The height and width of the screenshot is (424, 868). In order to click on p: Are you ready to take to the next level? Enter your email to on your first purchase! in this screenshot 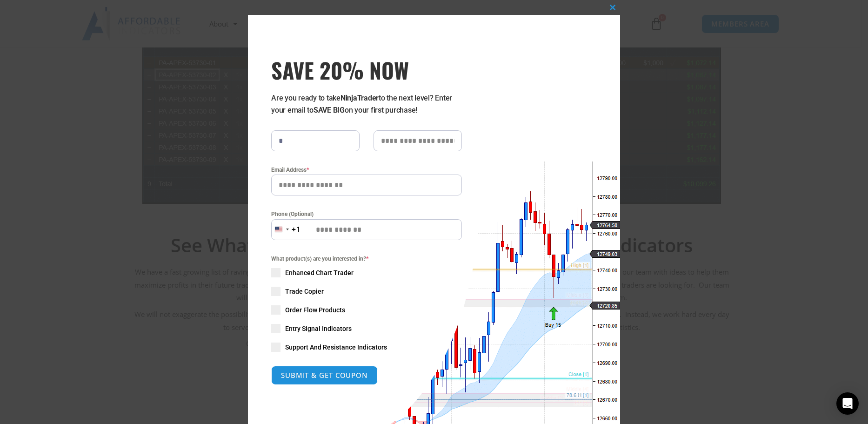, I will do `click(367, 104)`.